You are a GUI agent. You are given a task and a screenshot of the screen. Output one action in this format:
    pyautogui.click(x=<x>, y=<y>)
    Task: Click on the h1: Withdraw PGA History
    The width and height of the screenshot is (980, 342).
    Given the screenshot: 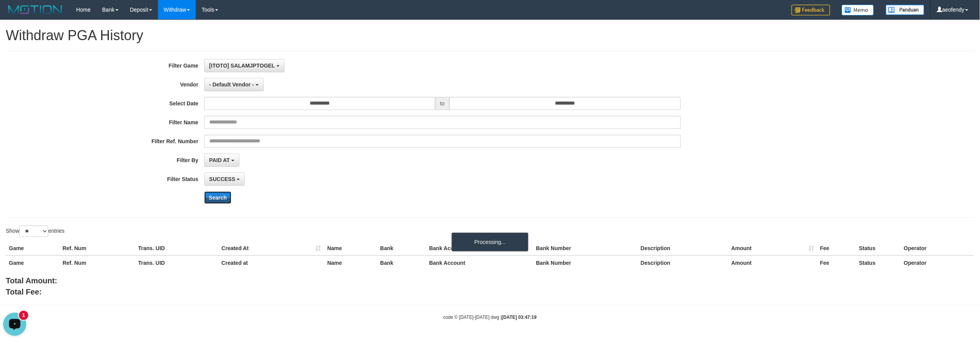 What is the action you would take?
    pyautogui.click(x=490, y=36)
    